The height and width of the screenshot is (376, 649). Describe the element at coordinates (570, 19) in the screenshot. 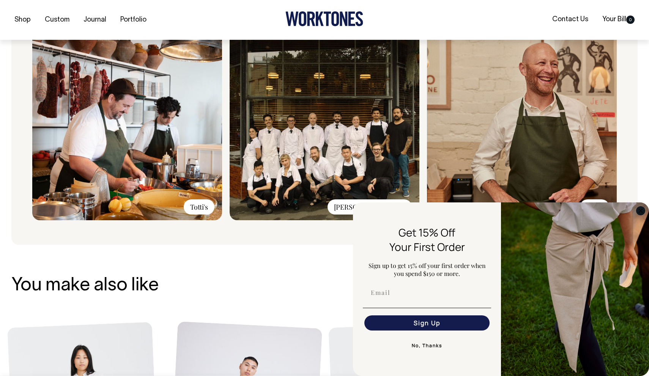

I see `a: Contact Us` at that location.